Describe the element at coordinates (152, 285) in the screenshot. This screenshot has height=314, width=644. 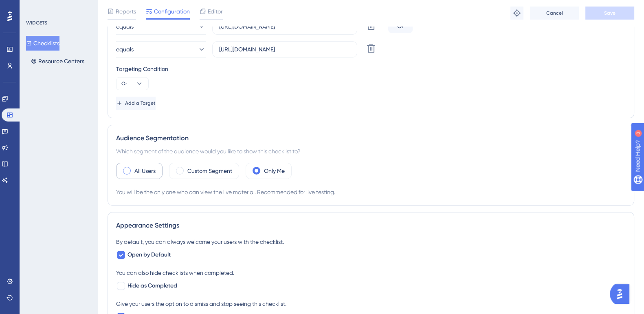
I see `span: Hide as Completed` at that location.